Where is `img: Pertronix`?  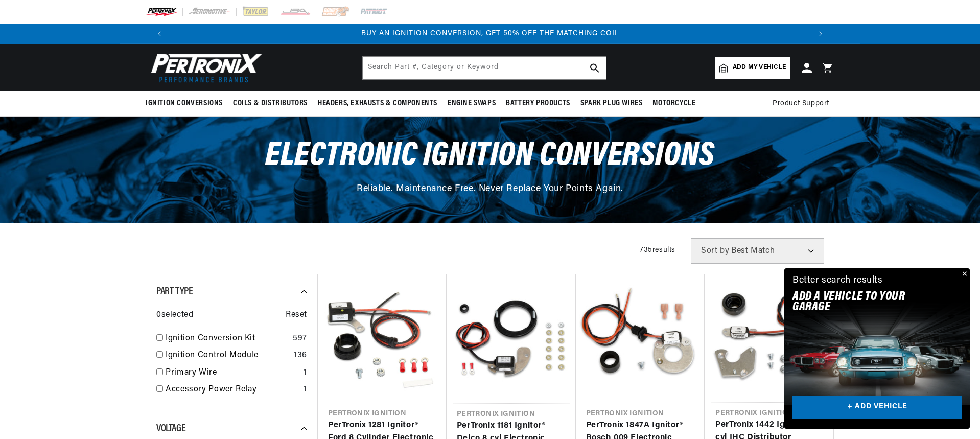
img: Pertronix is located at coordinates (204, 67).